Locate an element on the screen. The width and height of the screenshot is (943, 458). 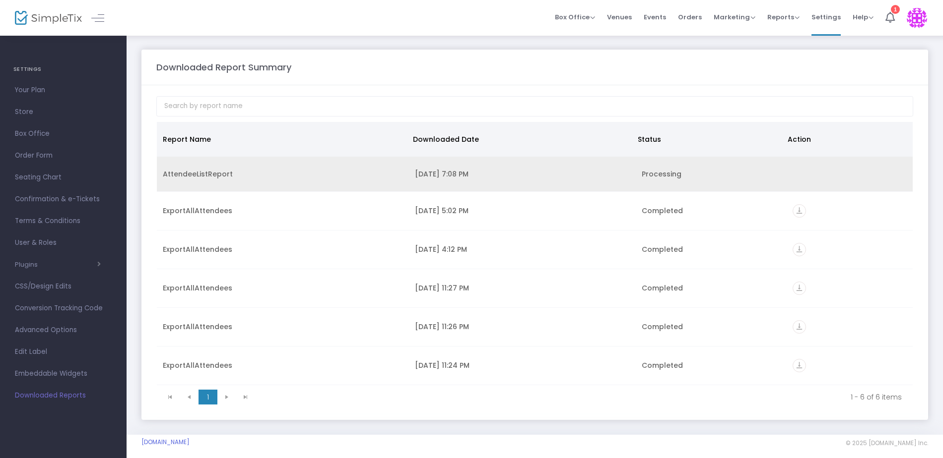
span: Store is located at coordinates (63, 112).